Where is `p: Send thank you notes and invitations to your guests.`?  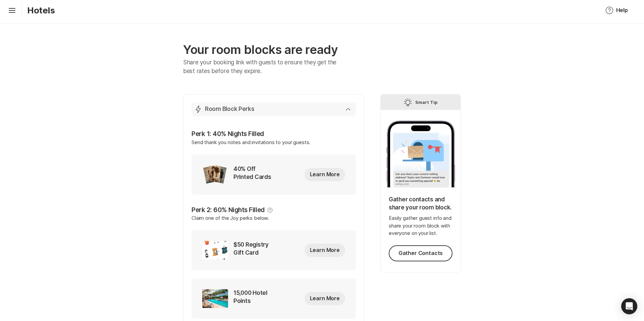 p: Send thank you notes and invitations to your guests. is located at coordinates (274, 147).